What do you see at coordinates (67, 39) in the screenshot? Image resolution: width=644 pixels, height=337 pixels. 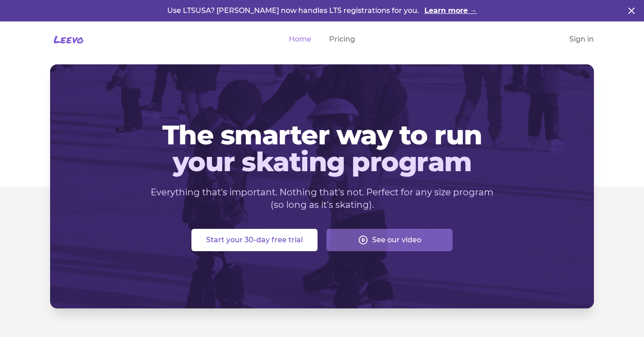 I see `a: Leevo` at bounding box center [67, 39].